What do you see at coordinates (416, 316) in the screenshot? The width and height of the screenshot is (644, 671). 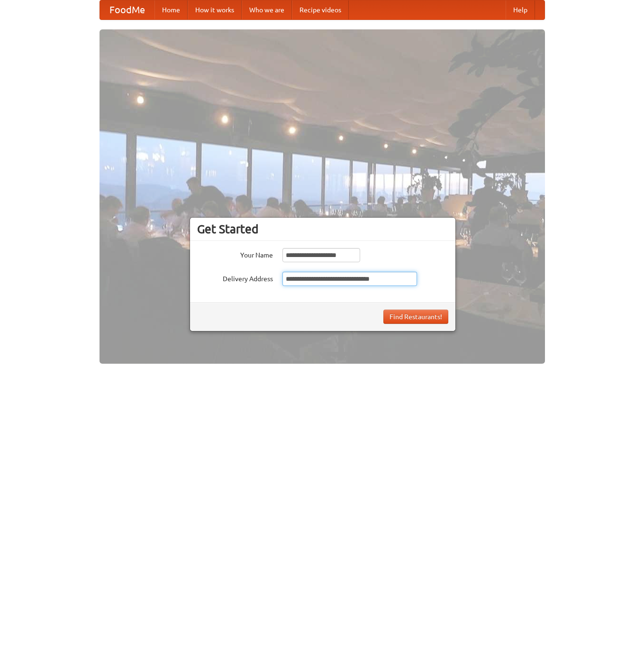 I see `button: Find Restaurants!` at bounding box center [416, 316].